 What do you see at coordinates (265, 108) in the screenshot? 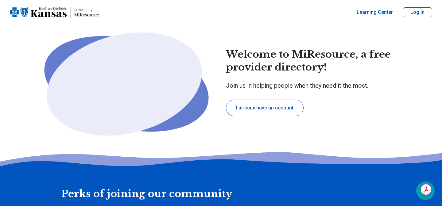
I see `button: I already have an account` at bounding box center [265, 108].